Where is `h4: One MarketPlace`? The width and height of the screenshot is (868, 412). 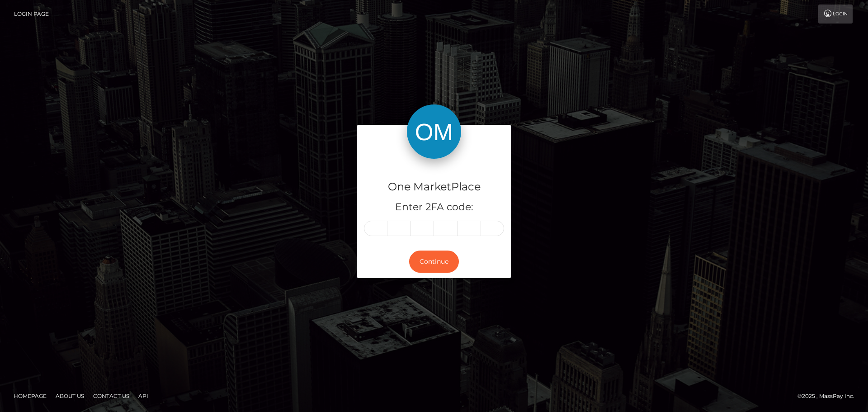
h4: One MarketPlace is located at coordinates (434, 186).